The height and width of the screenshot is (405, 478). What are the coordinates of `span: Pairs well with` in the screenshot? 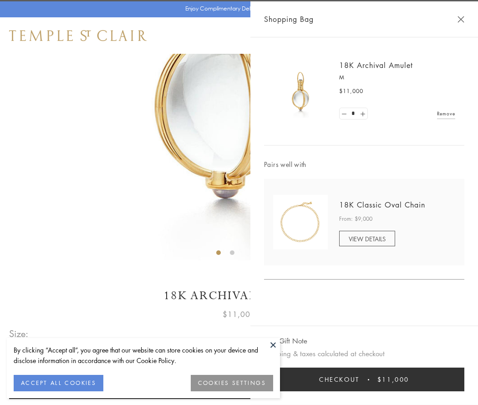 It's located at (365, 164).